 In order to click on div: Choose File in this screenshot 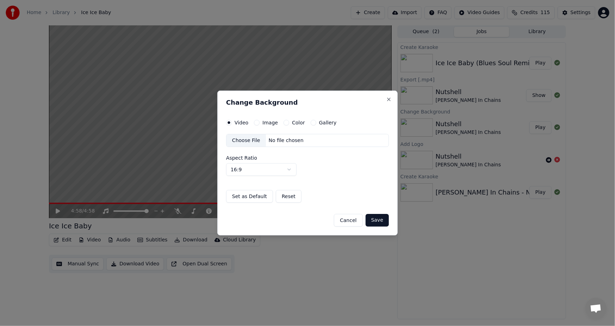, I will do `click(246, 141)`.